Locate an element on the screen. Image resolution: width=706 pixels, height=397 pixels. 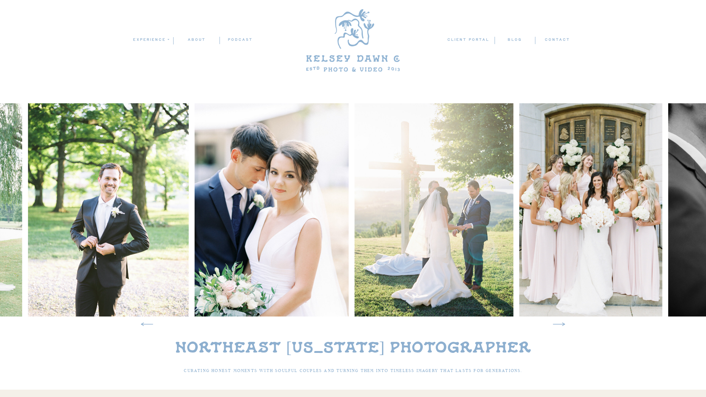
nav: contact is located at coordinates (558, 40).